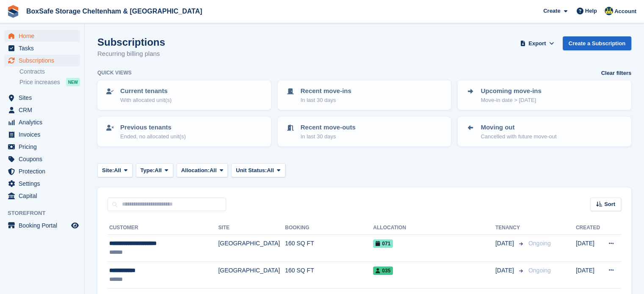  Describe the element at coordinates (616, 73) in the screenshot. I see `a: Clear filters` at that location.